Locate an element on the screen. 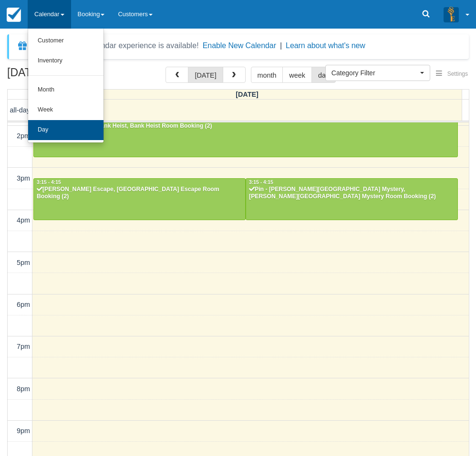 This screenshot has width=476, height=456. img: checkfront-main-nav-mini-logo.png is located at coordinates (14, 15).